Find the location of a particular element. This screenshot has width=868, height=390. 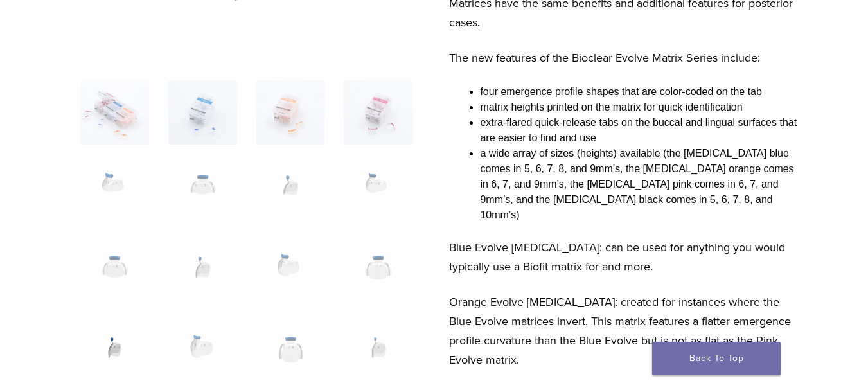

p: The new features of the Bioclear Evolve Matrix Series include: is located at coordinates (626, 58).